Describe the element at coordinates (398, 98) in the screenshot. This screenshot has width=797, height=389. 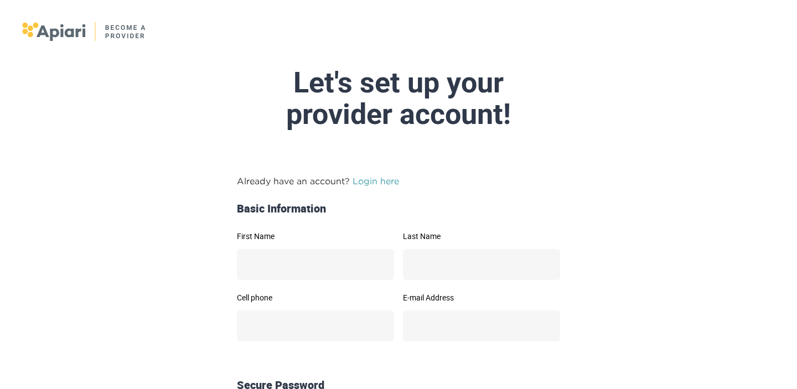
I see `div: Let's set up your provider account!` at that location.